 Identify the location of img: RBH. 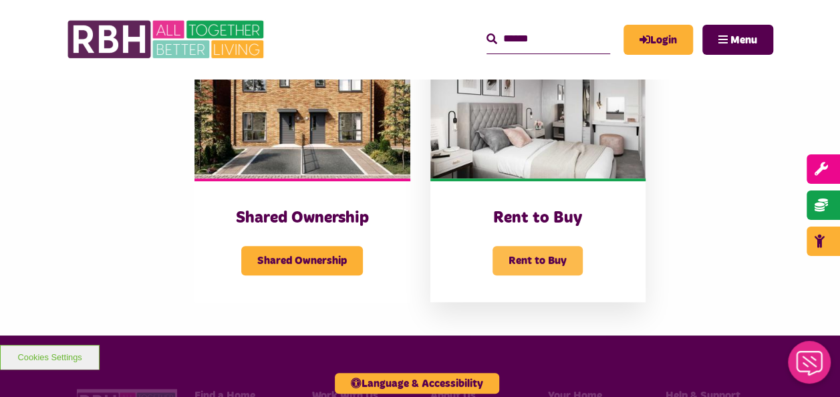
(167, 39).